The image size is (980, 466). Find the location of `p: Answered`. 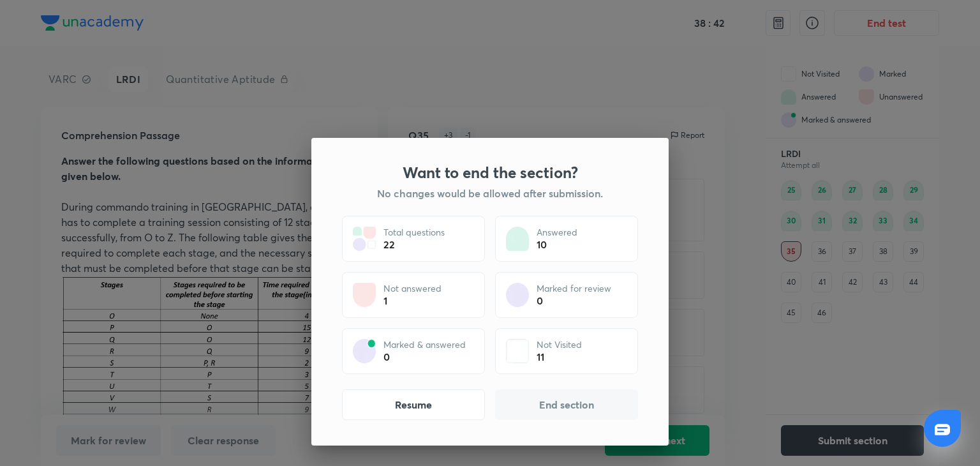

p: Answered is located at coordinates (557, 232).